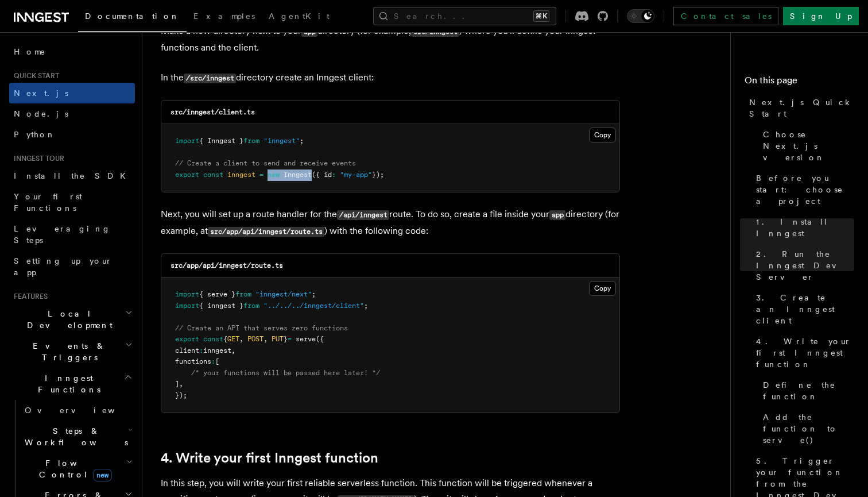 The width and height of the screenshot is (868, 497). Describe the element at coordinates (72, 176) in the screenshot. I see `a: Install the SDK` at that location.